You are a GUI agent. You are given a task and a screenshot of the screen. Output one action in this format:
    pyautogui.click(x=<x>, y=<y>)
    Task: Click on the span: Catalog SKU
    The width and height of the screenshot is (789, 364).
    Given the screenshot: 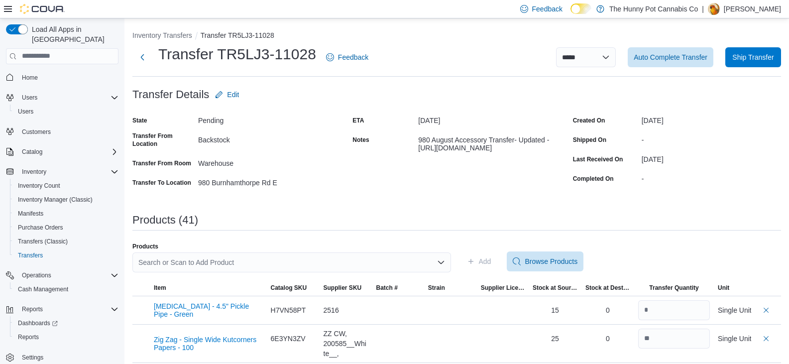 What is the action you would take?
    pyautogui.click(x=289, y=288)
    